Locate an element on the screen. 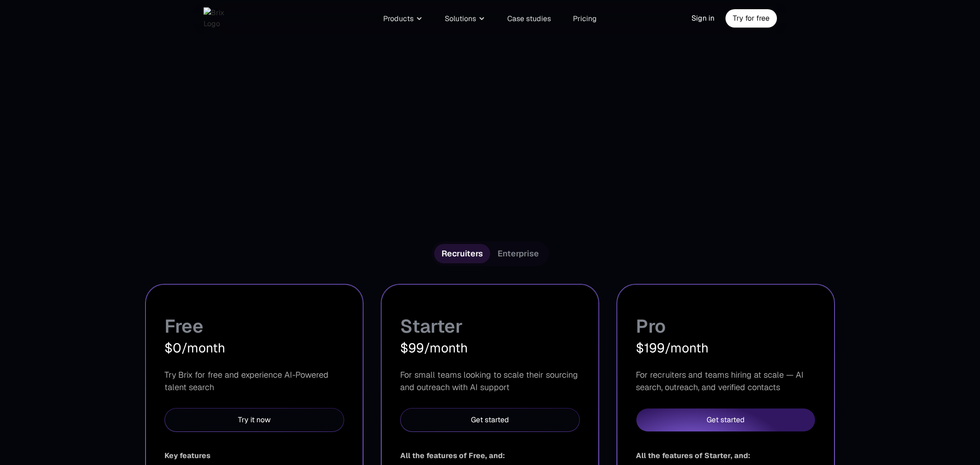 The width and height of the screenshot is (980, 465). h4: All the features of Free, and: is located at coordinates (490, 455).